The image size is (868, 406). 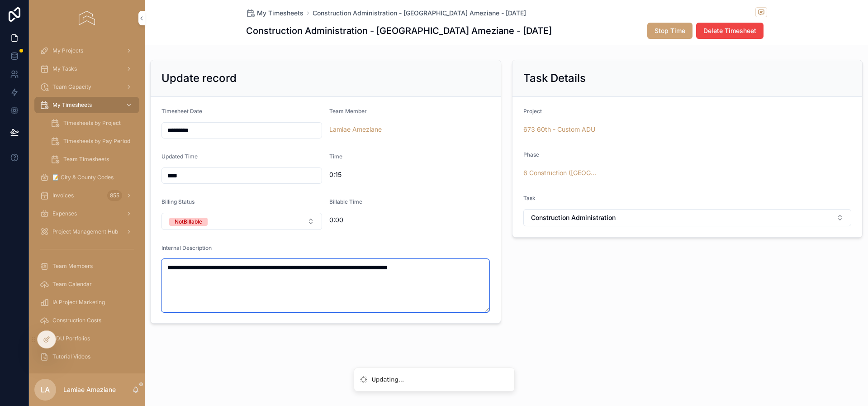 I want to click on a: Team Members, so click(x=87, y=266).